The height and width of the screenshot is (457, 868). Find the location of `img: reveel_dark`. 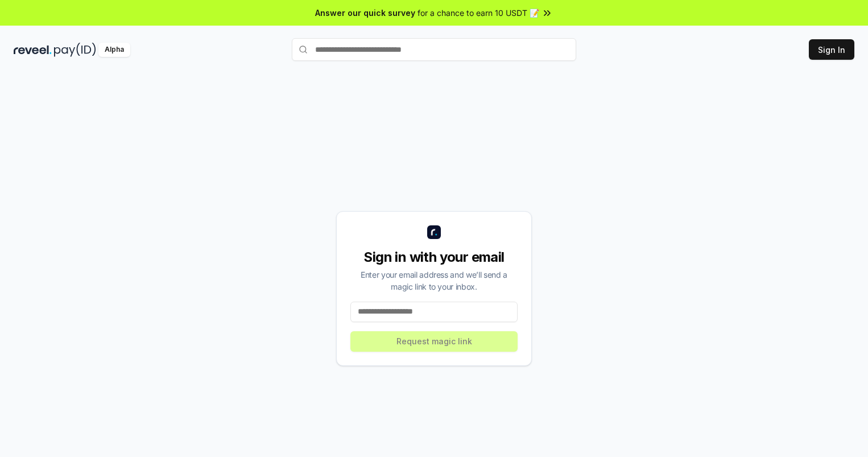

img: reveel_dark is located at coordinates (32, 50).